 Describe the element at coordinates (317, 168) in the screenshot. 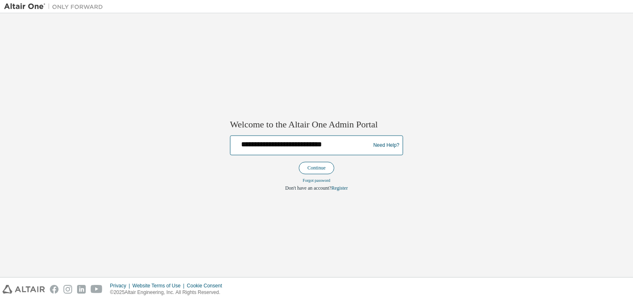

I see `button: Continue` at that location.